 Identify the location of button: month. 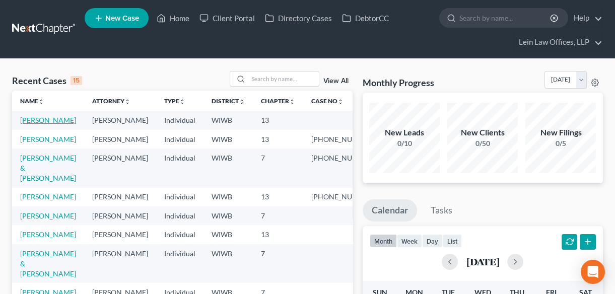
(383, 241).